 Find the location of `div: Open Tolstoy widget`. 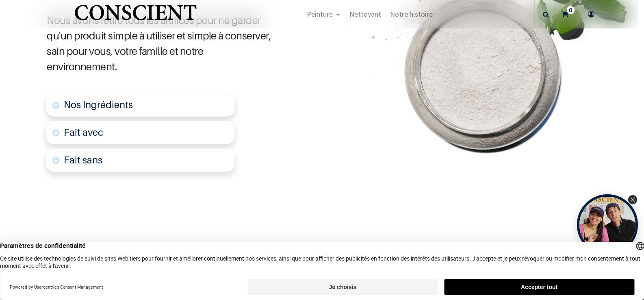

div: Open Tolstoy widget is located at coordinates (608, 225).